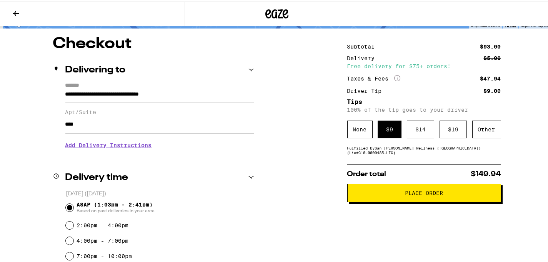 Image resolution: width=548 pixels, height=262 pixels. What do you see at coordinates (491, 45) in the screenshot?
I see `div: $93.00` at bounding box center [491, 45].